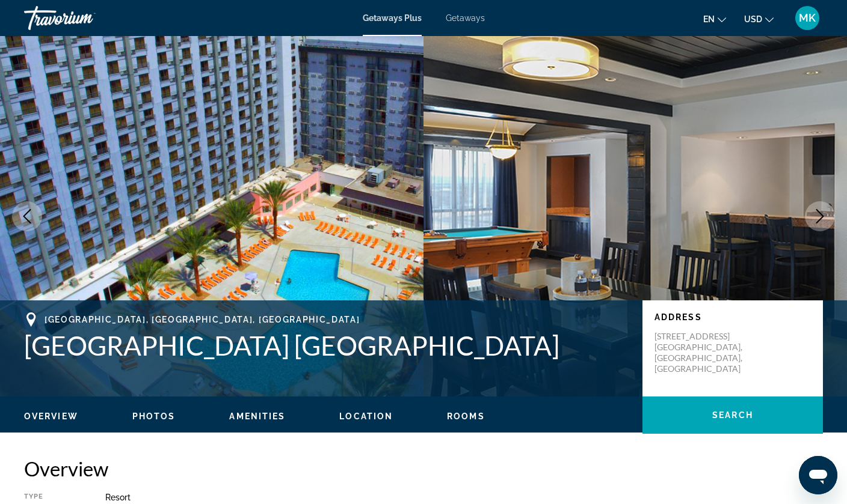 Image resolution: width=847 pixels, height=504 pixels. What do you see at coordinates (753, 19) in the screenshot?
I see `span: USD` at bounding box center [753, 19].